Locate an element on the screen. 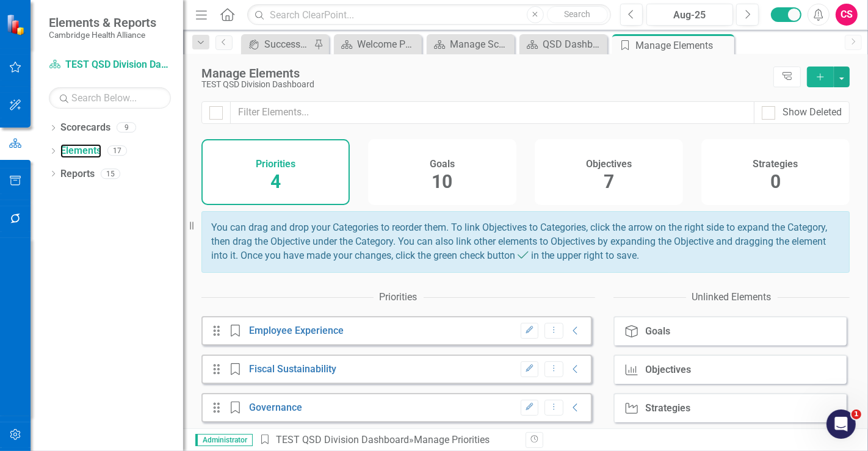 The height and width of the screenshot is (451, 868). div: Unlinked Elements is located at coordinates (732, 297).